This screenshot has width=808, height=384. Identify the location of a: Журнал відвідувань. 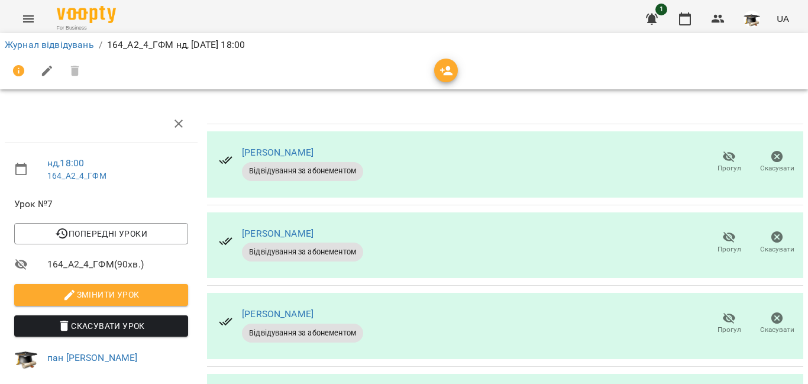
(49, 44).